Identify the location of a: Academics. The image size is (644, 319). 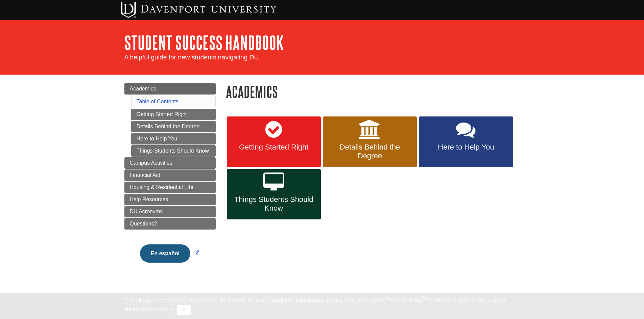
(170, 89).